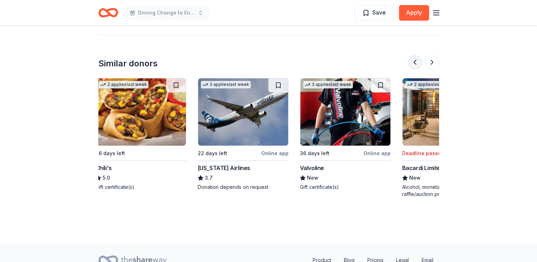 This screenshot has width=537, height=262. I want to click on a: Image for Valvoline3 applieslast week36 days leftOnline appValvolineNewGift certificate(s), so click(345, 134).